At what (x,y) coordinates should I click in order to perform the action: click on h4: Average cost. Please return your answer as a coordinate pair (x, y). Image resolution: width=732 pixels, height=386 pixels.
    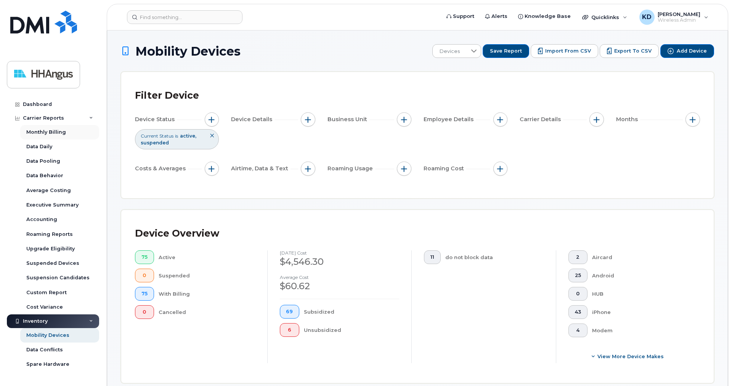
    Looking at the image, I should click on (339, 277).